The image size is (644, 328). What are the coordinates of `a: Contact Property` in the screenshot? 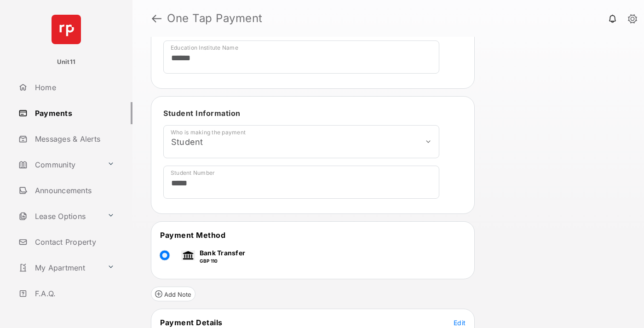 It's located at (74, 242).